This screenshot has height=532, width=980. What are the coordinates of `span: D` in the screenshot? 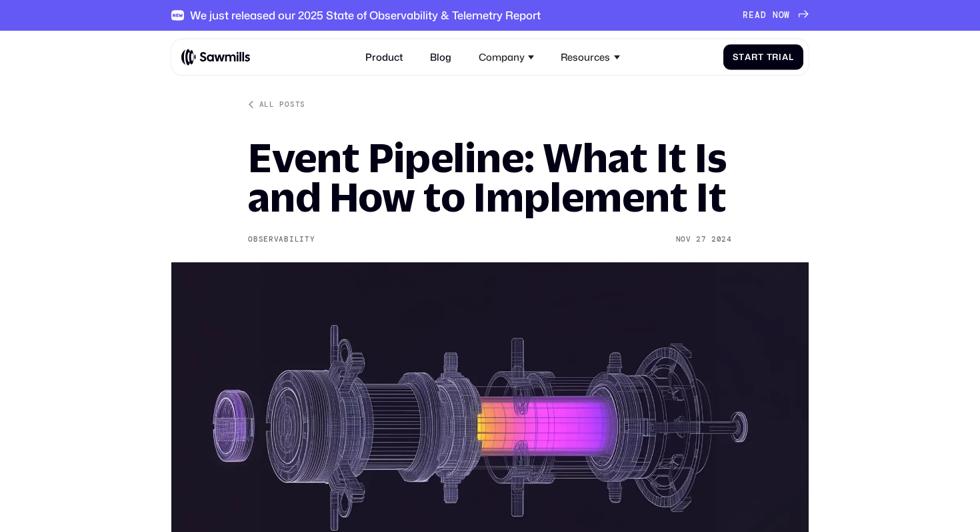 It's located at (763, 15).